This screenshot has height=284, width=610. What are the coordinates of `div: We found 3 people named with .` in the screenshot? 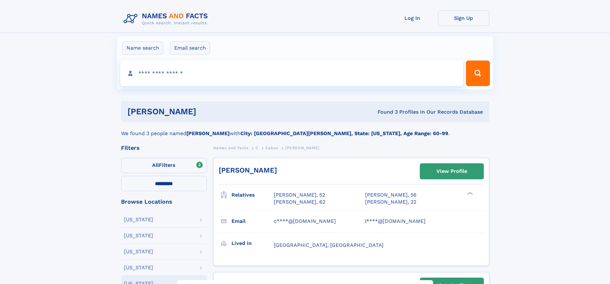 It's located at (305, 130).